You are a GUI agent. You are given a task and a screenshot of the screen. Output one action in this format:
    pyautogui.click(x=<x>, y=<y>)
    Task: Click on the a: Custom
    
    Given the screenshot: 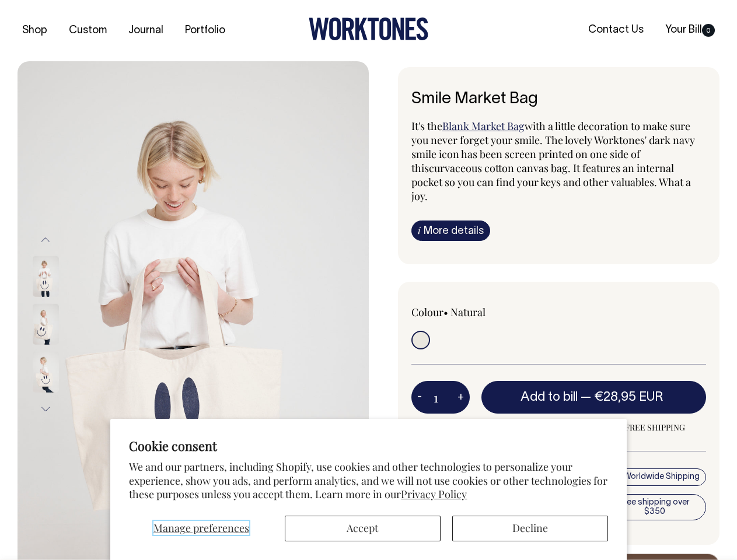 What is the action you would take?
    pyautogui.click(x=88, y=31)
    